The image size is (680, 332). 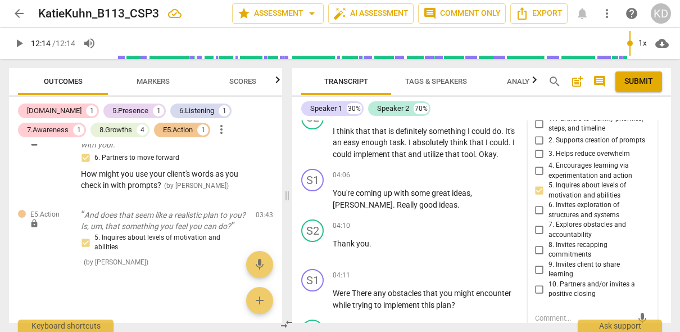 What do you see at coordinates (373, 154) in the screenshot?
I see `span: implement` at bounding box center [373, 154].